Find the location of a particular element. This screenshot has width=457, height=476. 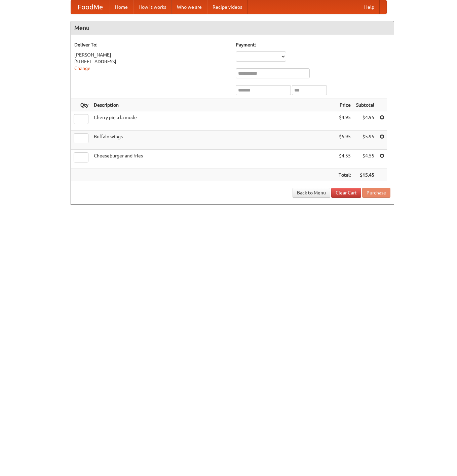

th: Price is located at coordinates (345, 105).